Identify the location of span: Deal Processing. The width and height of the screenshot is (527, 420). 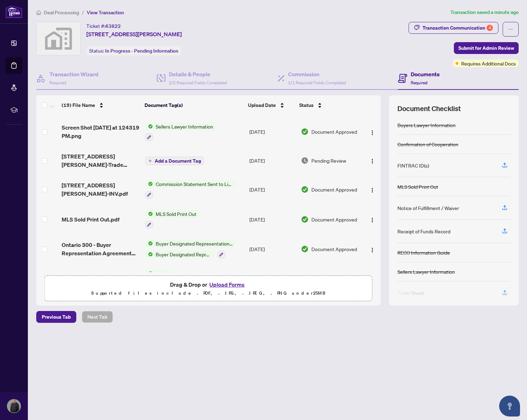
(61, 13).